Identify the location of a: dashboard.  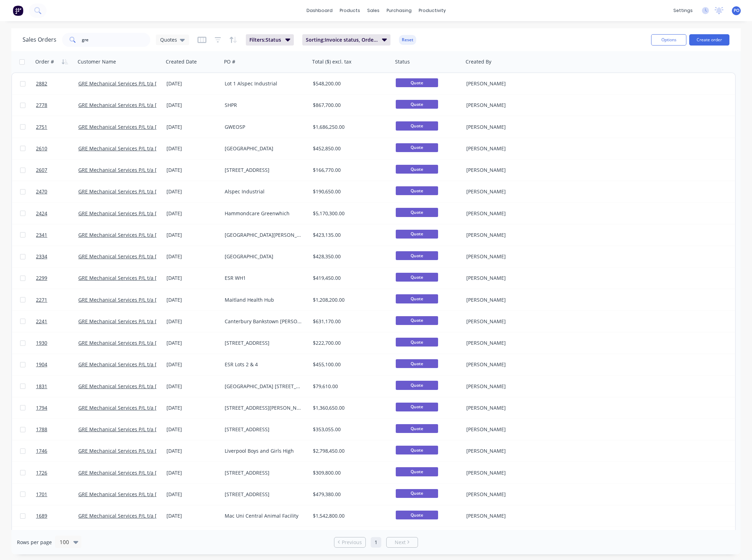
(320, 10).